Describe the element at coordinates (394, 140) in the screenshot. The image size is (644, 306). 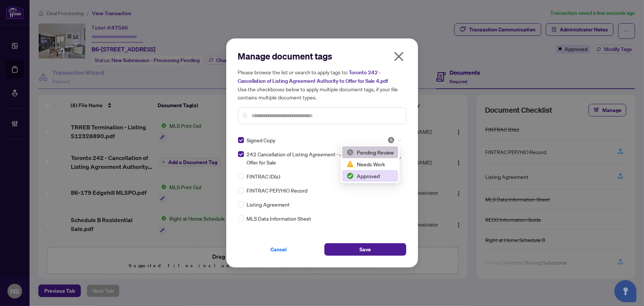
I see `span: Pending Review` at that location.